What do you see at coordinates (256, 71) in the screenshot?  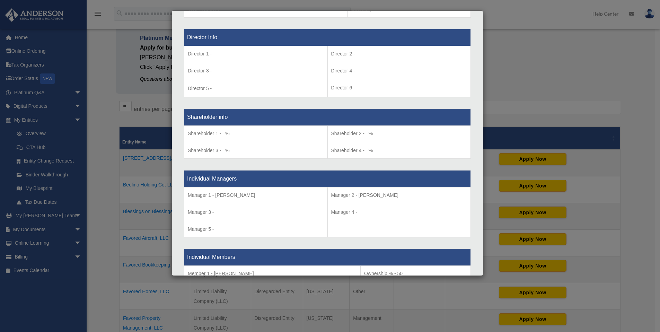 I see `p: Director 3 -` at bounding box center [256, 71].